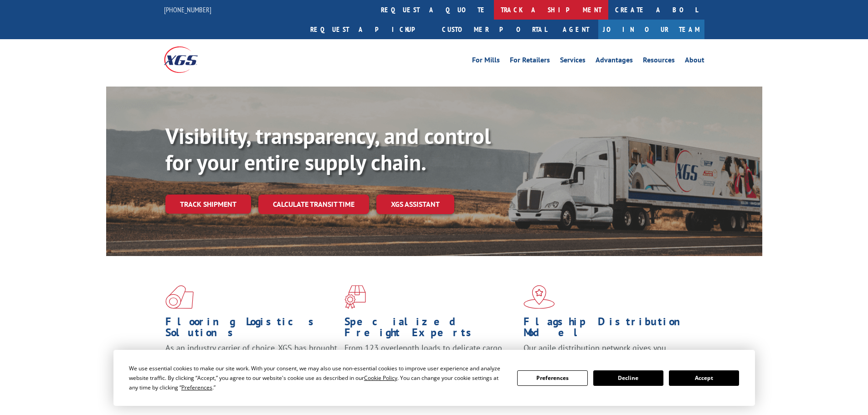 The height and width of the screenshot is (415, 868). Describe the element at coordinates (208, 204) in the screenshot. I see `a: Track shipment` at that location.